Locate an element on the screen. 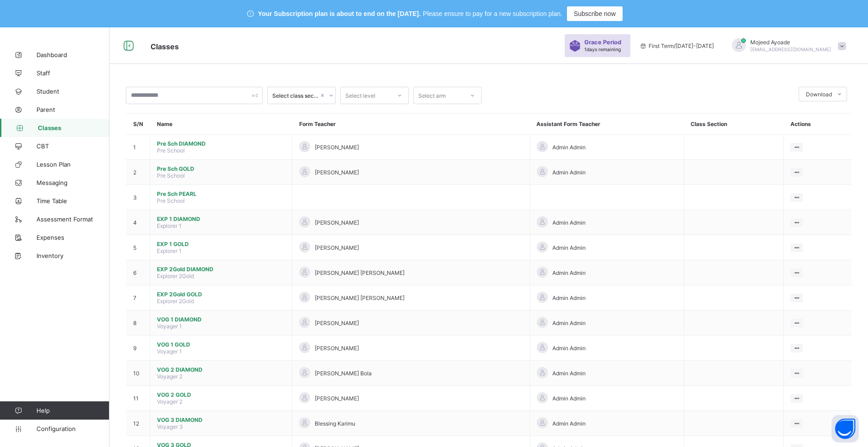 This screenshot has height=447, width=868. td: 7 is located at coordinates (138, 298).